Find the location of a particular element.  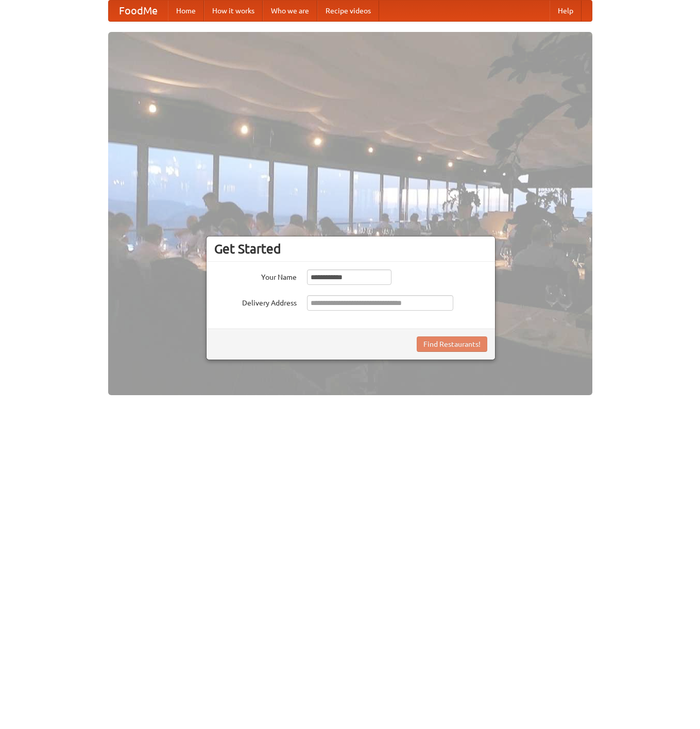

label: Your Name is located at coordinates (256, 276).